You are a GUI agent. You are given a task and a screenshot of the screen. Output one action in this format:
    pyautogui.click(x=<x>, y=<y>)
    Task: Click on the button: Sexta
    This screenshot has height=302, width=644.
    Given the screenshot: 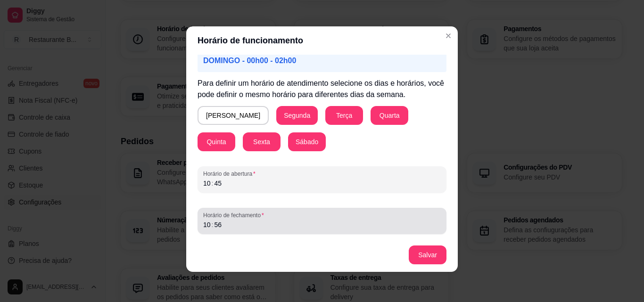 What is the action you would take?
    pyautogui.click(x=262, y=142)
    